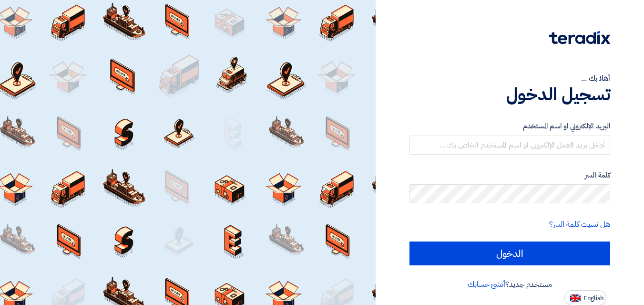  I want to click on input: أدخل بريد العمل الإلكتروني او اسم المستخدم الخاص بك ..., so click(510, 145).